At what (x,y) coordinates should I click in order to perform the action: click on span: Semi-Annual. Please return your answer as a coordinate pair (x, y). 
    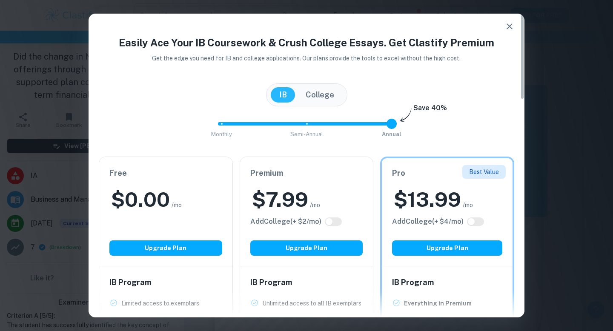
    Looking at the image, I should click on (307, 134).